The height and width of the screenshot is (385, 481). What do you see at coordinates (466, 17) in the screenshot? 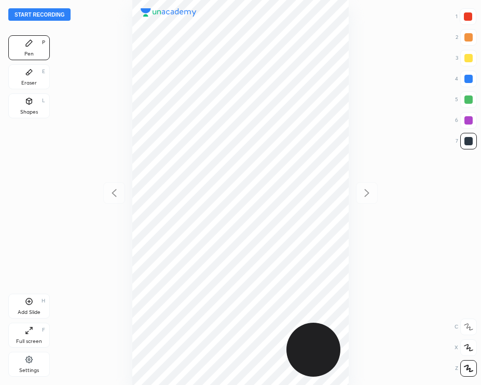
I see `div: 1` at bounding box center [466, 17].